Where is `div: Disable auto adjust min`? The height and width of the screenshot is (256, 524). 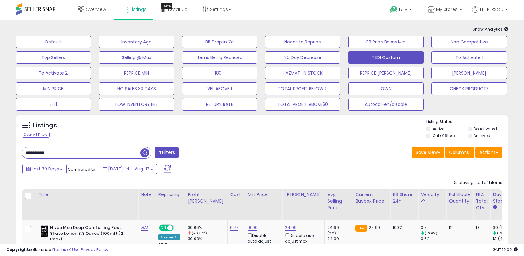 div: Disable auto adjust min is located at coordinates (262, 241).